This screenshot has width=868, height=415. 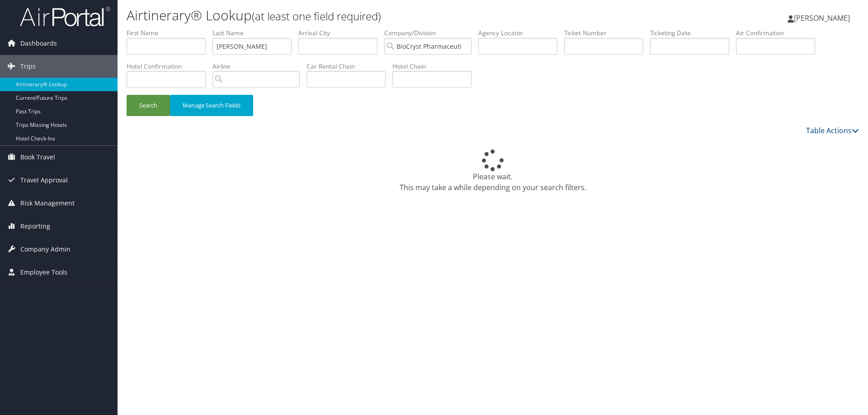 I want to click on span: Employee Tools, so click(x=44, y=273).